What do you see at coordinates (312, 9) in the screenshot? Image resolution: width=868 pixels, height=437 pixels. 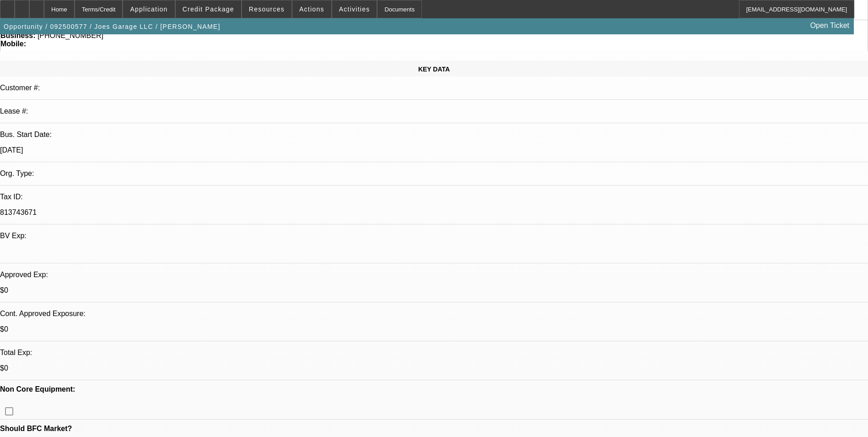 I see `button: Actions` at bounding box center [312, 9].